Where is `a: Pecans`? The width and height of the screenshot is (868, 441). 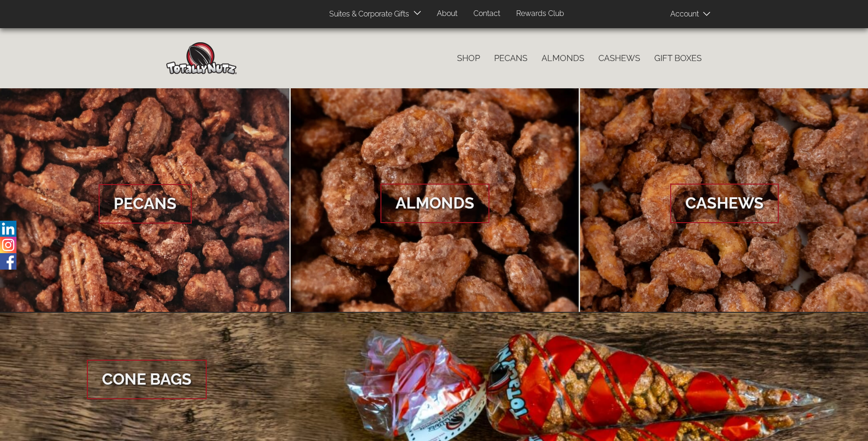 a: Pecans is located at coordinates (511, 58).